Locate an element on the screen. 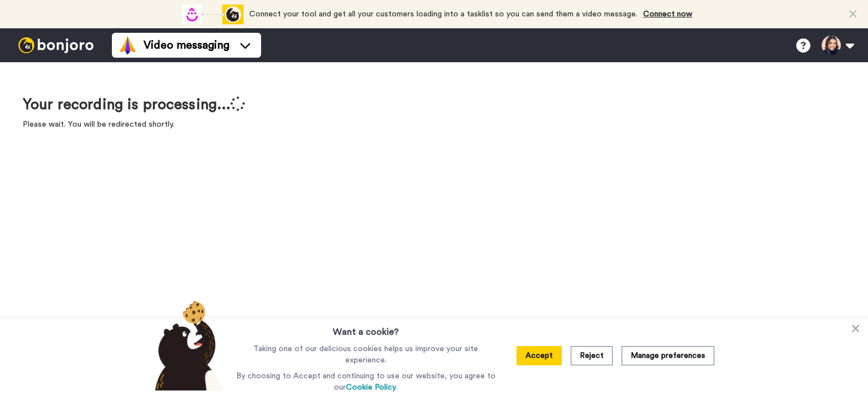  h1: Your recording is processing... is located at coordinates (134, 105).